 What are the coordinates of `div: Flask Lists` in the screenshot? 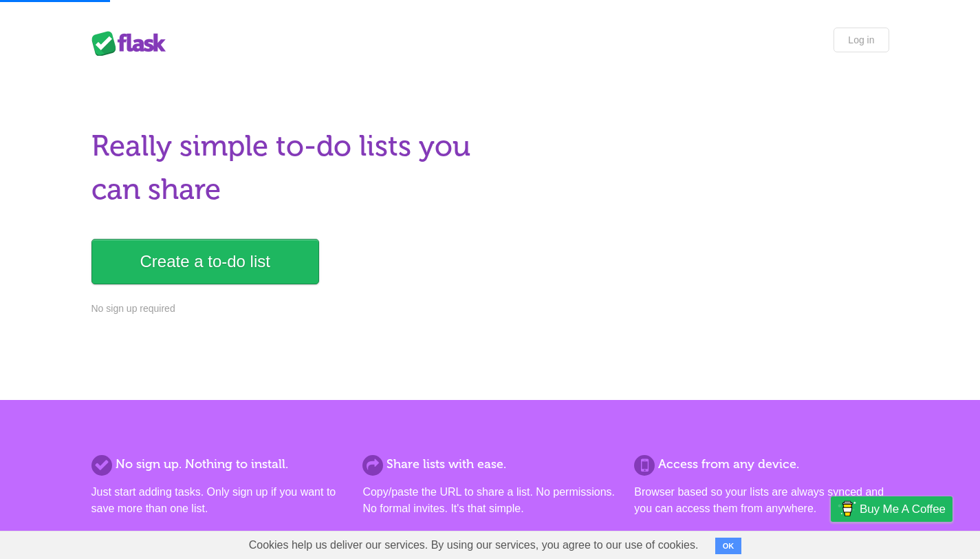 It's located at (133, 43).